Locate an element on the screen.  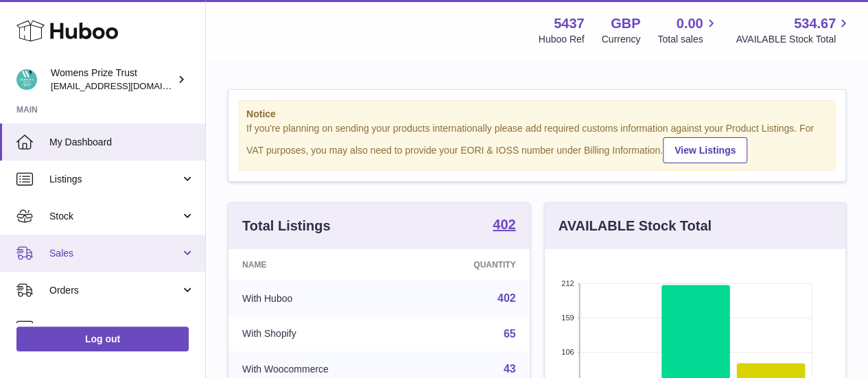
th: Name is located at coordinates (322, 265).